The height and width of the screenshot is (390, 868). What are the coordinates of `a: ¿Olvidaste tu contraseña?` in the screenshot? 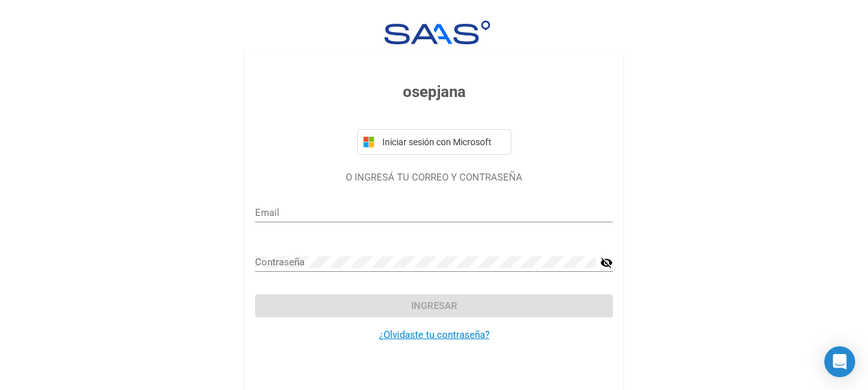 It's located at (434, 335).